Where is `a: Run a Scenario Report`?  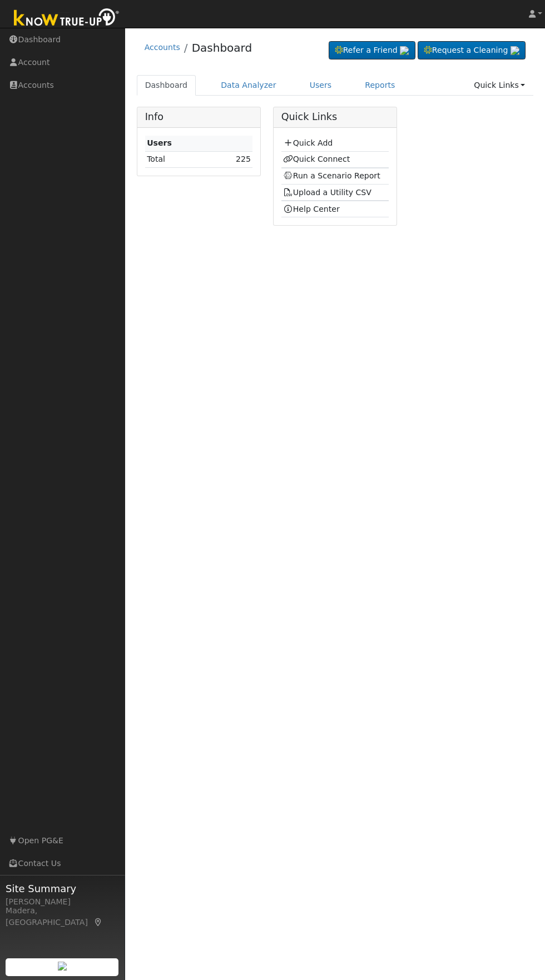 a: Run a Scenario Report is located at coordinates (332, 175).